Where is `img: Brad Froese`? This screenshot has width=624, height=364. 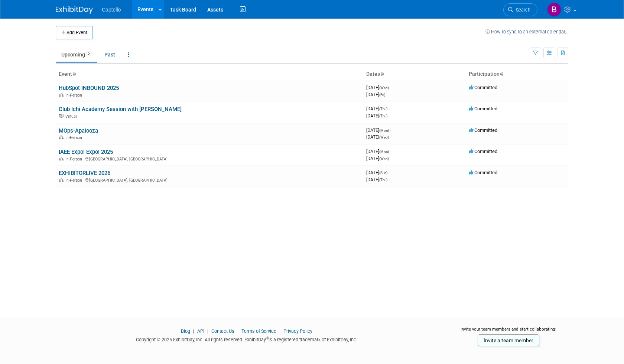
img: Brad Froese is located at coordinates (554, 10).